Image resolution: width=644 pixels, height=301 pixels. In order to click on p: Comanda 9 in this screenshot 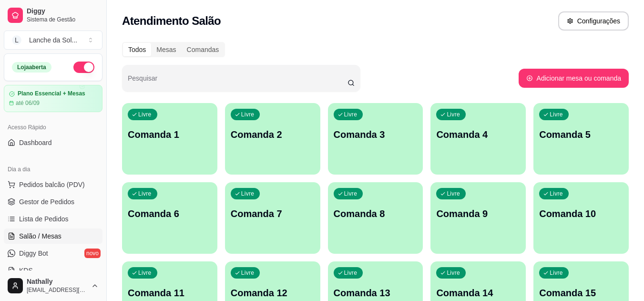, I will do `click(478, 213)`.